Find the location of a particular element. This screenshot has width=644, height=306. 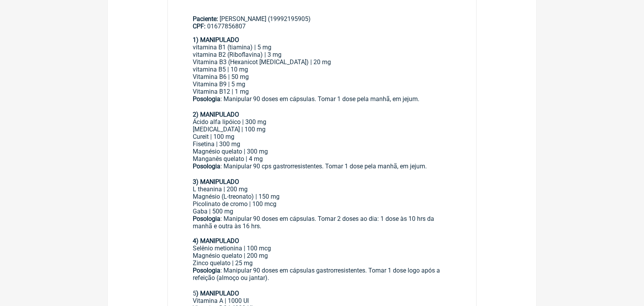

strong: 2) MANIPULADO is located at coordinates (216, 114).